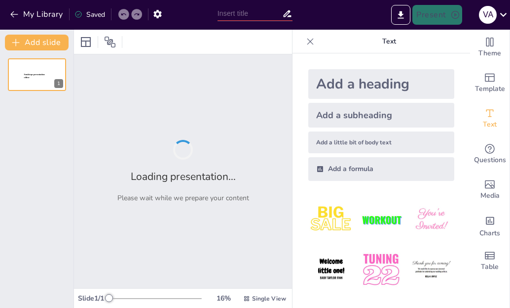 Image resolution: width=510 pixels, height=308 pixels. I want to click on div: Saved, so click(90, 14).